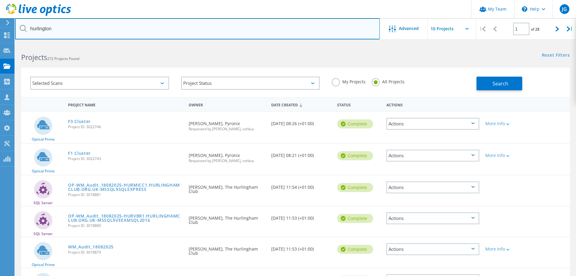 This screenshot has height=276, width=576. Describe the element at coordinates (227, 104) in the screenshot. I see `div: Owner` at that location.